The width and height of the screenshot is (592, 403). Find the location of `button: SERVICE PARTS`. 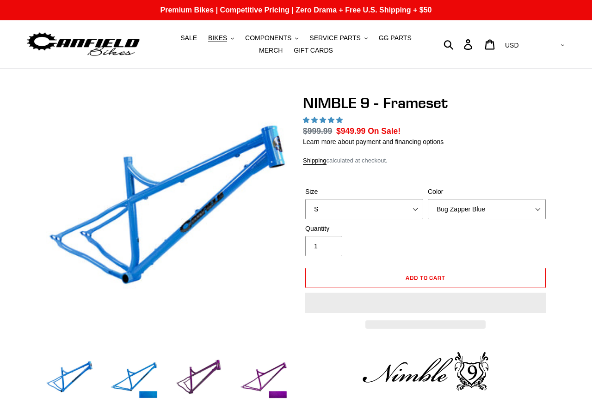

button: SERVICE PARTS is located at coordinates (338, 38).